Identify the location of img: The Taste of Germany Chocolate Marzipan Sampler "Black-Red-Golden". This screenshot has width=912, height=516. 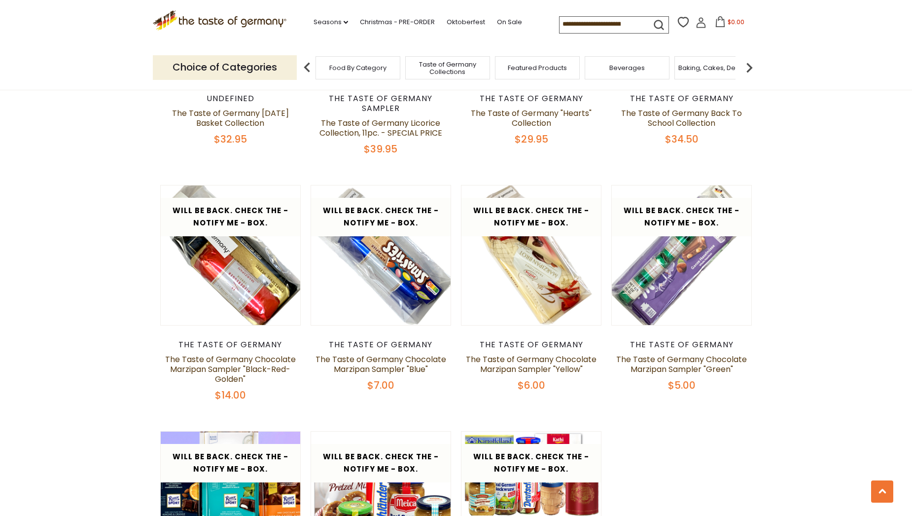
(230, 255).